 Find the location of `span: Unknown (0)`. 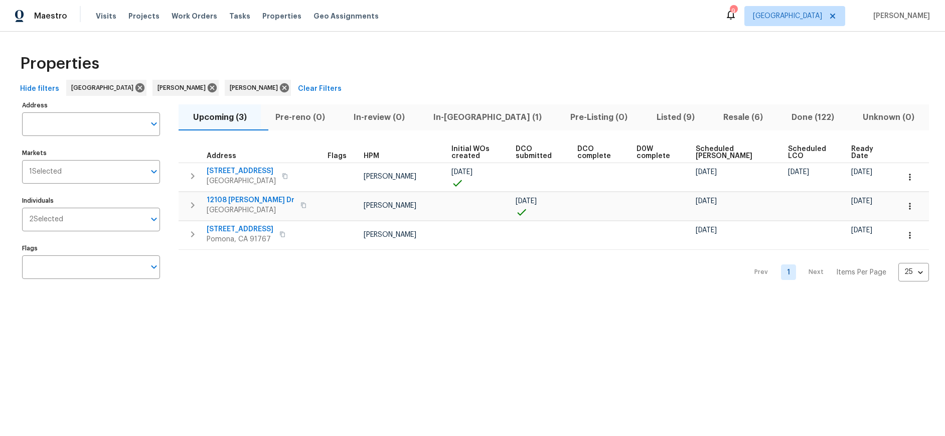

span: Unknown (0) is located at coordinates (889, 117).